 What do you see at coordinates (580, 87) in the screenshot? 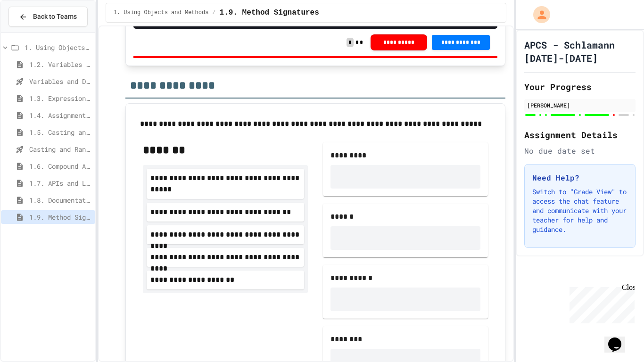
I see `h2: Your Progress` at bounding box center [580, 87].